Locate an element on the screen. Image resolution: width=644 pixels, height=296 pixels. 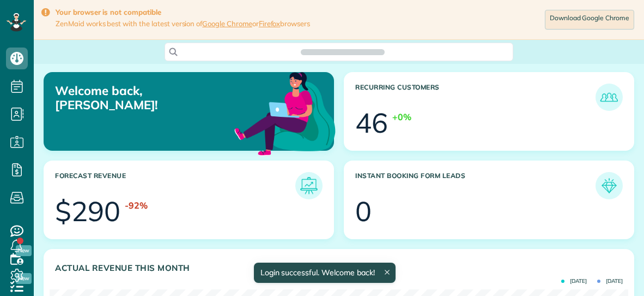
img: dashboard_welcome-42a62b7d889689a78055ac9021e634bf52bae3f8056760290aed330b23ab8690.png is located at coordinates (285, 113).